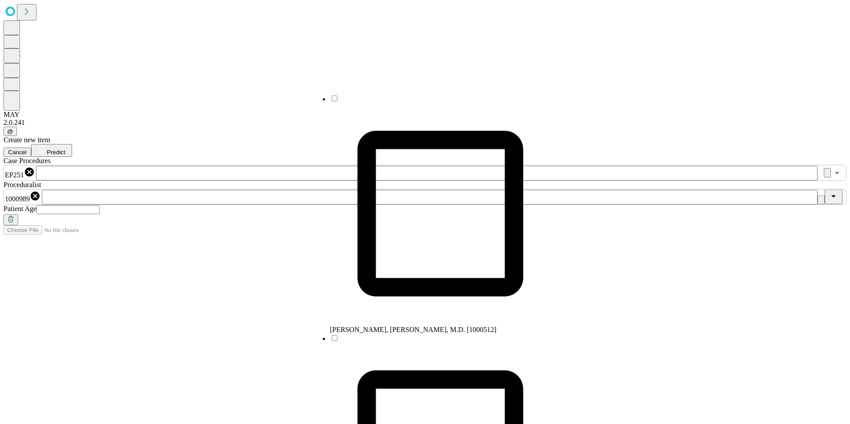  I want to click on span: Cancel, so click(17, 152).